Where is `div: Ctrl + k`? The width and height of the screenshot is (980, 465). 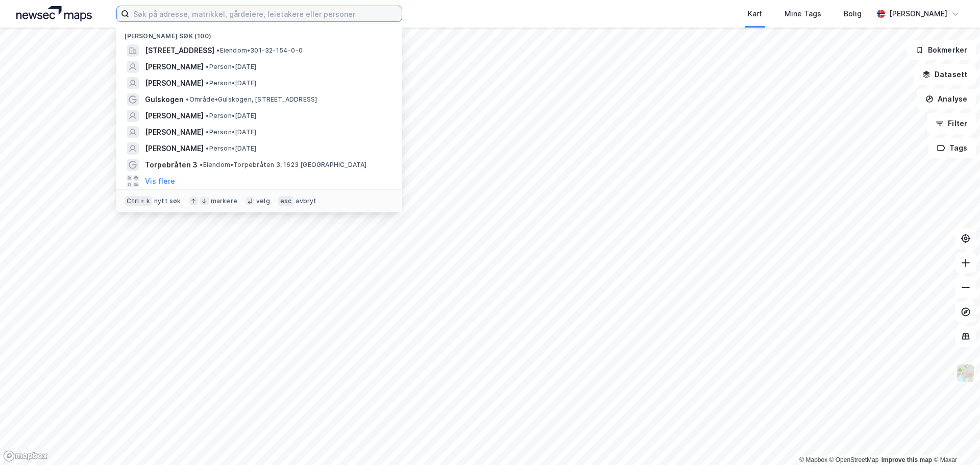
div: Ctrl + k is located at coordinates (138, 201).